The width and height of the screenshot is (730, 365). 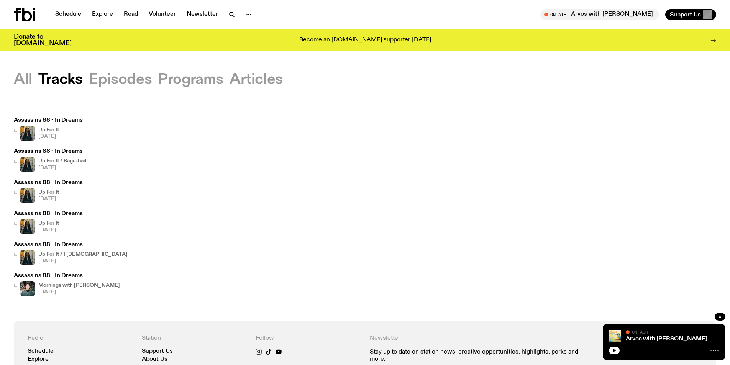 I want to click on h4: Radio, so click(x=80, y=338).